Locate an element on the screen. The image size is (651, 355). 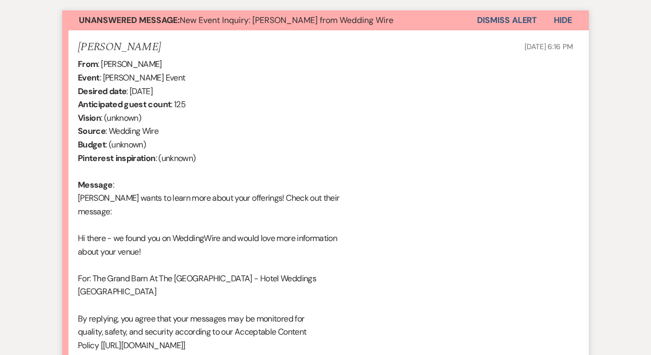
b: Desired date is located at coordinates (102, 91).